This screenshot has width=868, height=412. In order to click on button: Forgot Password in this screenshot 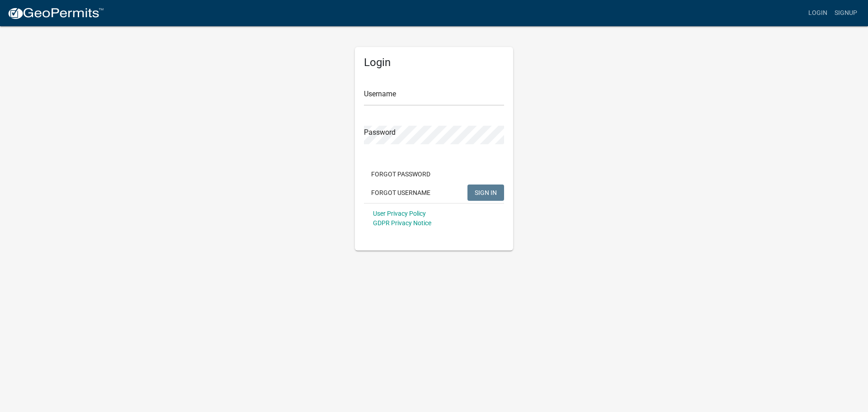, I will do `click(401, 174)`.